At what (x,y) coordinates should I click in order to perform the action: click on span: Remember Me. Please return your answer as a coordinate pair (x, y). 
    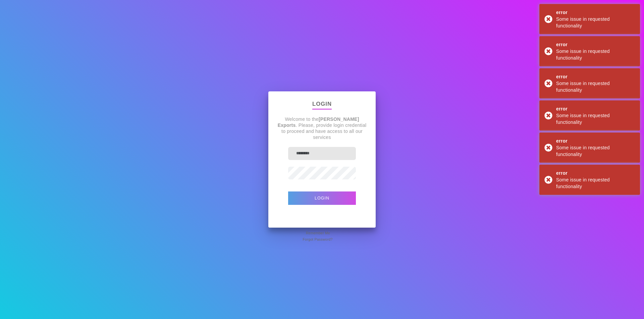
    Looking at the image, I should click on (318, 233).